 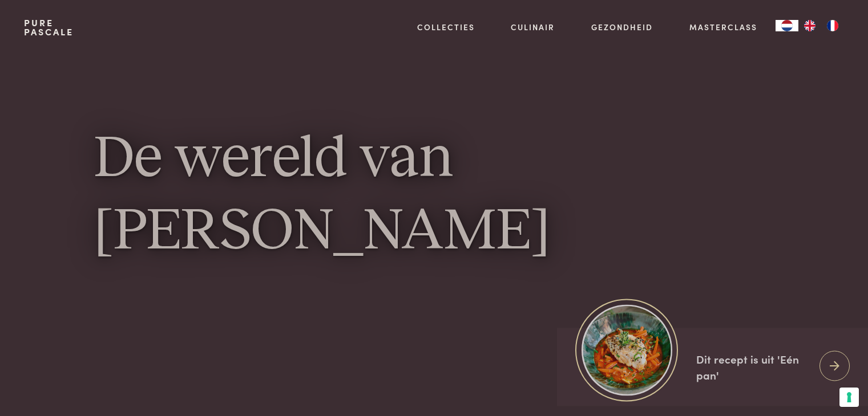 I want to click on a: EN, so click(x=810, y=26).